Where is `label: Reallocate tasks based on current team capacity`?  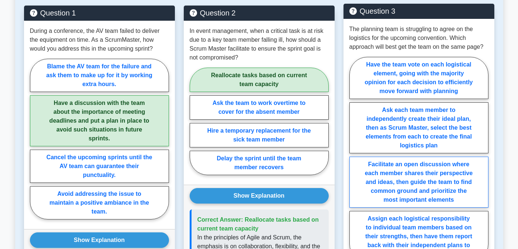
label: Reallocate tasks based on current team capacity is located at coordinates (259, 80).